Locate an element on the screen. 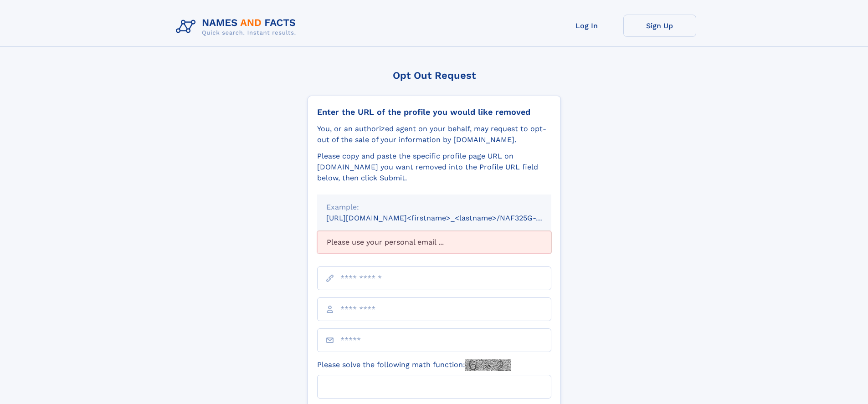 The image size is (868, 404). div: Enter the URL of the profile you would like removed is located at coordinates (434, 112).